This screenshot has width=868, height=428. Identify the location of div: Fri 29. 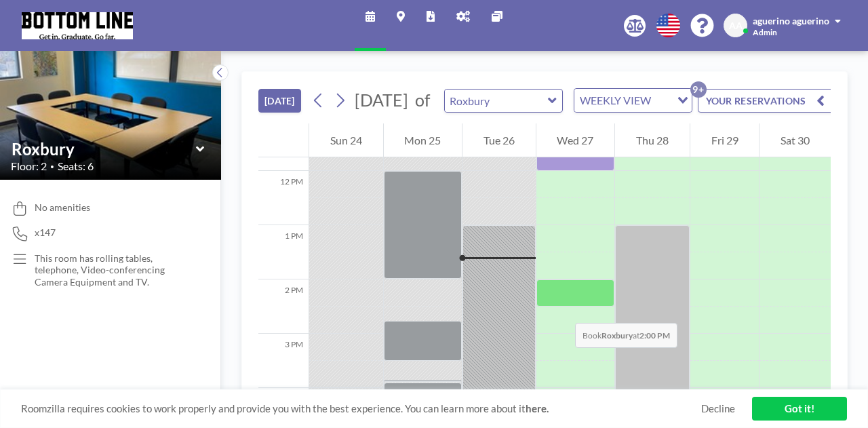
(725, 140).